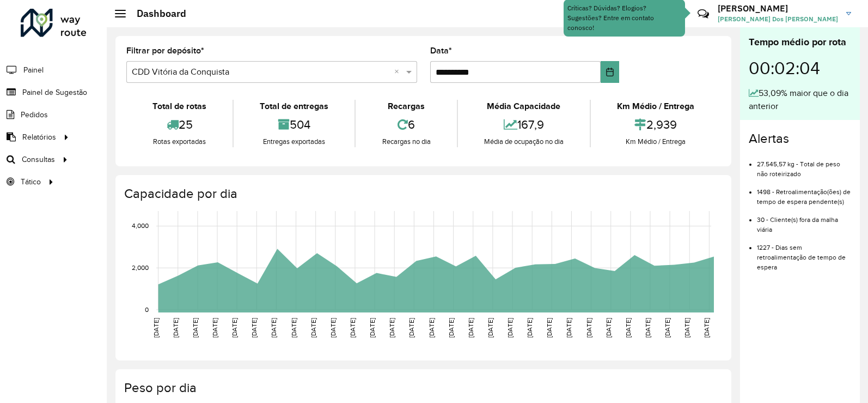 The image size is (868, 403). What do you see at coordinates (524, 142) in the screenshot?
I see `div: Média de ocupação no dia` at bounding box center [524, 142].